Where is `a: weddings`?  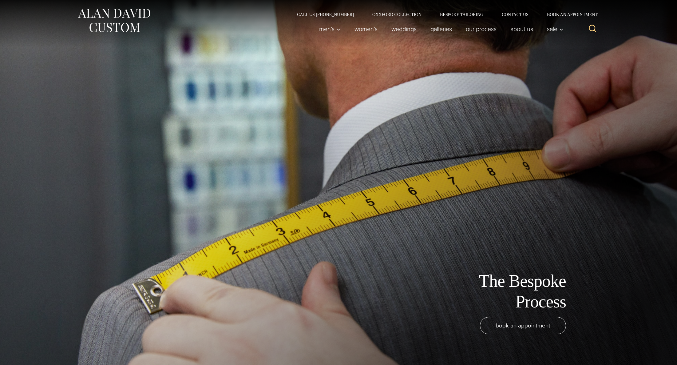 a: weddings is located at coordinates (404, 29).